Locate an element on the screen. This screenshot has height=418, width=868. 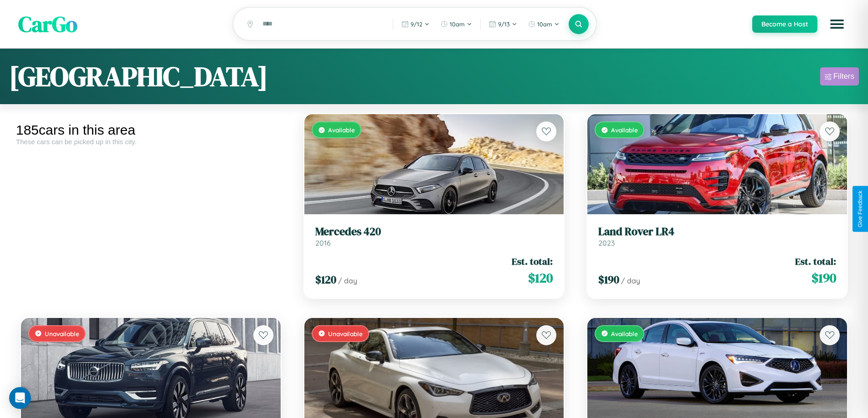
a: Land Rover LR42023 is located at coordinates (717, 236).